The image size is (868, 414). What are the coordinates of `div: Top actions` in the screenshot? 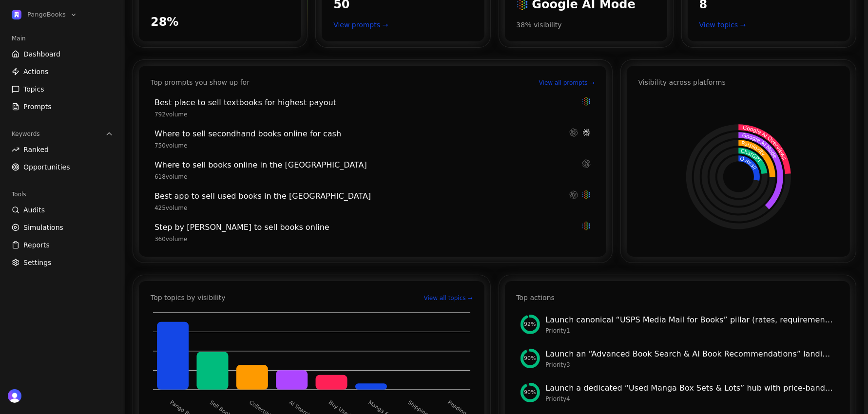 It's located at (536, 298).